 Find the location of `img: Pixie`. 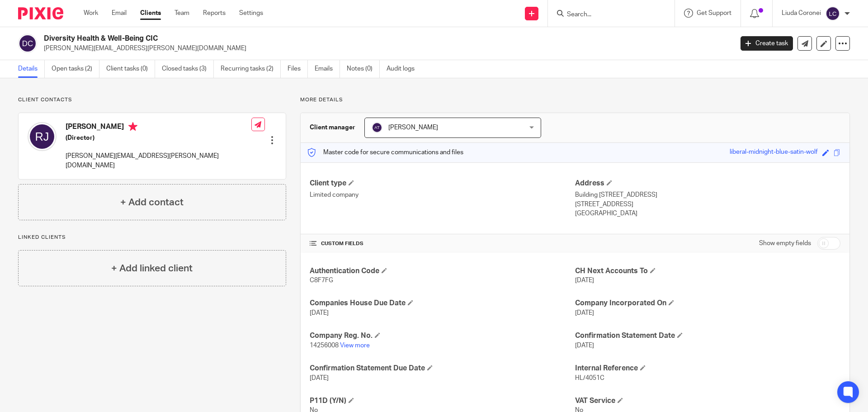

img: Pixie is located at coordinates (40, 13).